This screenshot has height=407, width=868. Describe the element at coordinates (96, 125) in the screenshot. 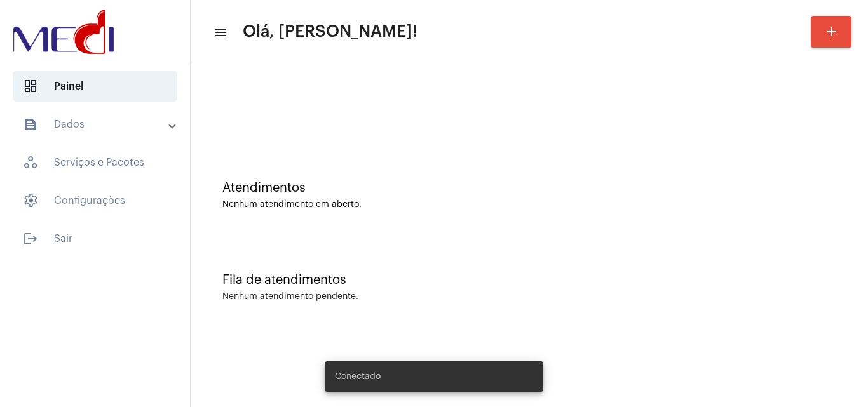

I see `mat-panel-title: Dados` at that location.